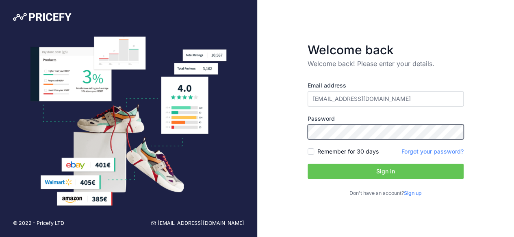  I want to click on label: Remember for 30 days, so click(348, 152).